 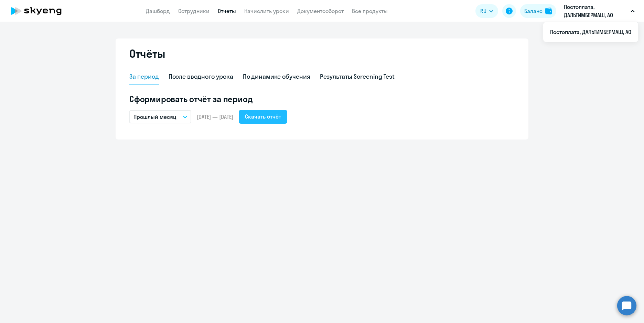 I want to click on img: balance, so click(x=549, y=11).